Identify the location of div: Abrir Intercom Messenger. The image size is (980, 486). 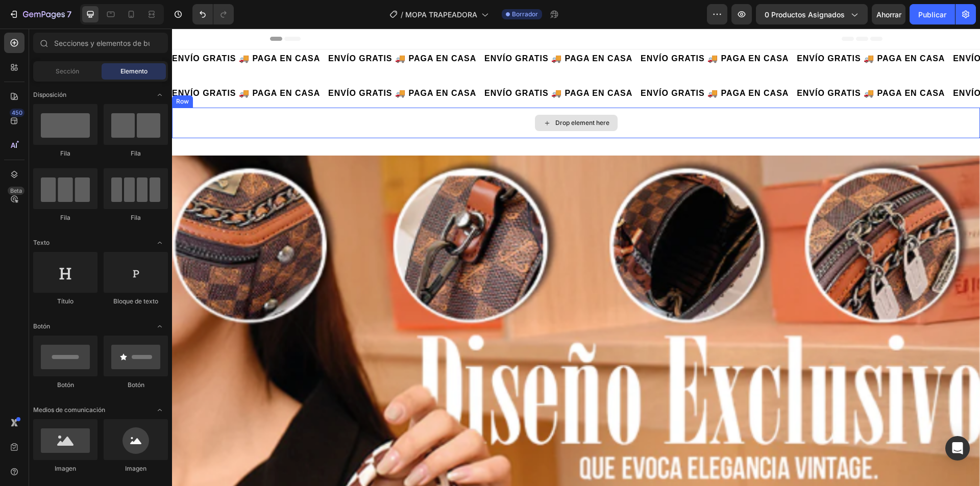
(958, 448).